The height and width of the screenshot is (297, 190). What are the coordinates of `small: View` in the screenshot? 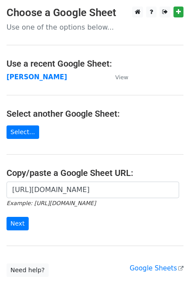 It's located at (122, 77).